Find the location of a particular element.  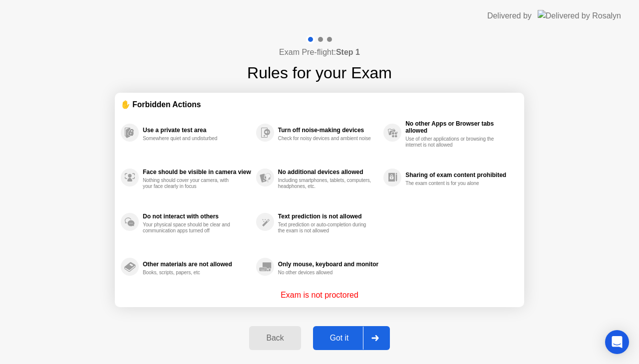

div: Use of other applications or browsing the internet is not allowed is located at coordinates (452, 142).